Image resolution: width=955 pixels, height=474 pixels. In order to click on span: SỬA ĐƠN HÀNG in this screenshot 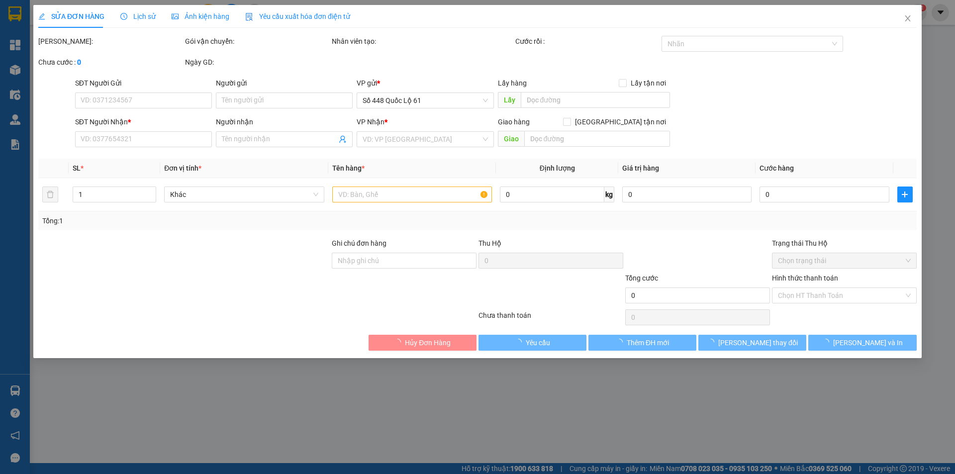, I will do `click(71, 16)`.